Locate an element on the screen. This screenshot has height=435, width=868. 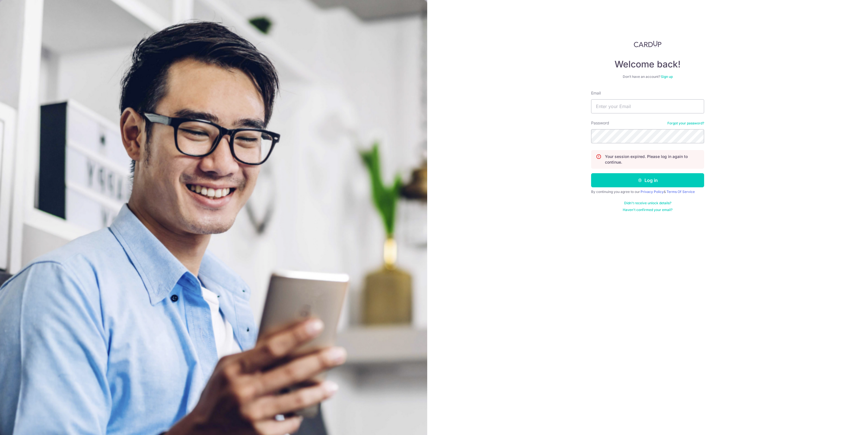
a: Didn't receive unlock details? is located at coordinates (647, 203).